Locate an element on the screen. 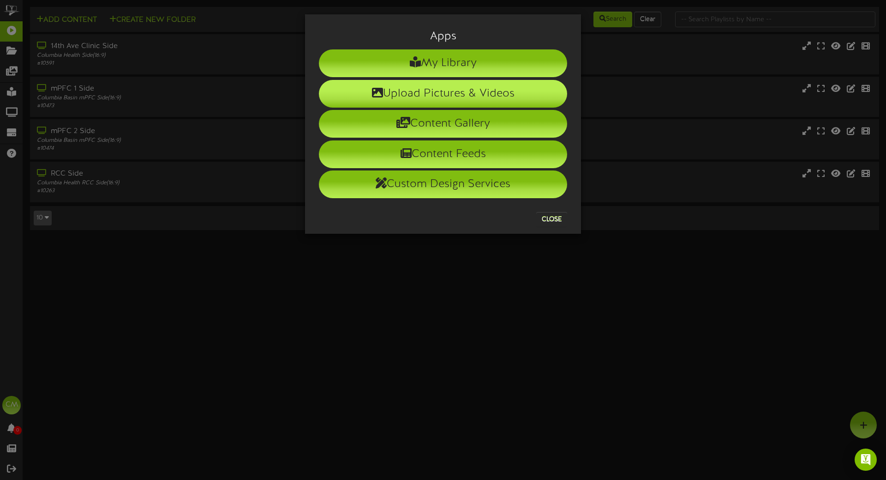 This screenshot has height=480, width=886. li: Content Feeds is located at coordinates (443, 154).